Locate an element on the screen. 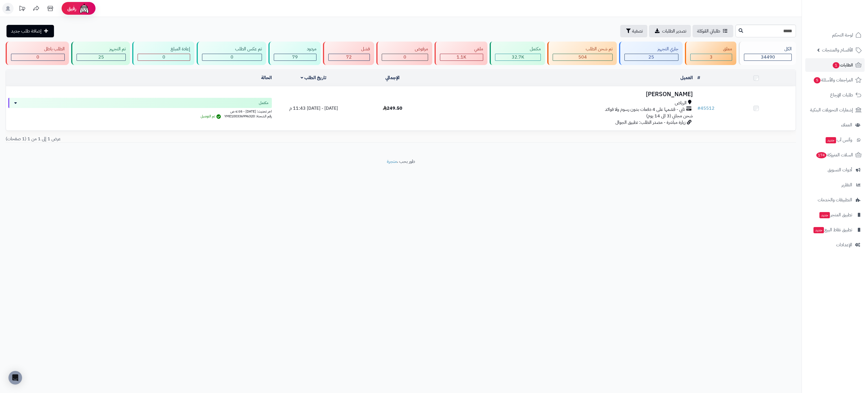  div: 72 is located at coordinates (349, 57).